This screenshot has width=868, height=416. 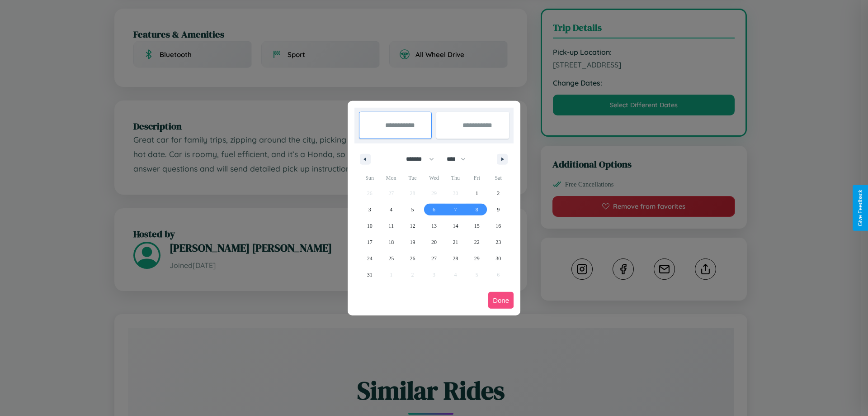 I want to click on span: 29, so click(x=477, y=258).